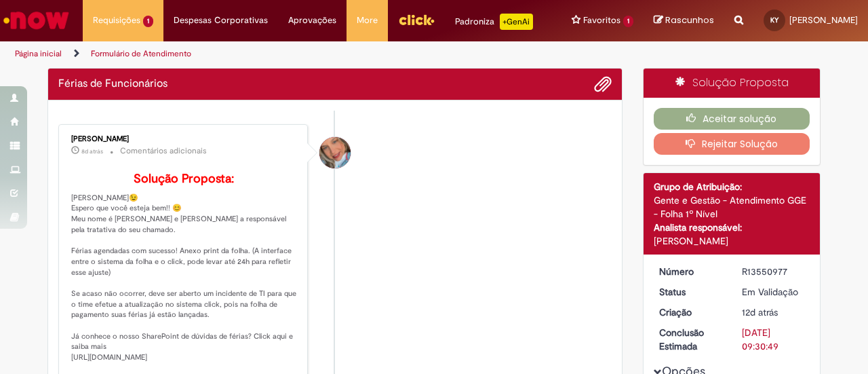 The height and width of the screenshot is (374, 868). What do you see at coordinates (691, 312) in the screenshot?
I see `dt: Criação` at bounding box center [691, 312].